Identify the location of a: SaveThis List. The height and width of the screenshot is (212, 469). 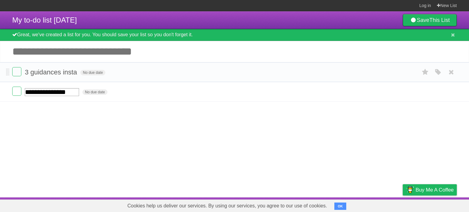
(430, 20).